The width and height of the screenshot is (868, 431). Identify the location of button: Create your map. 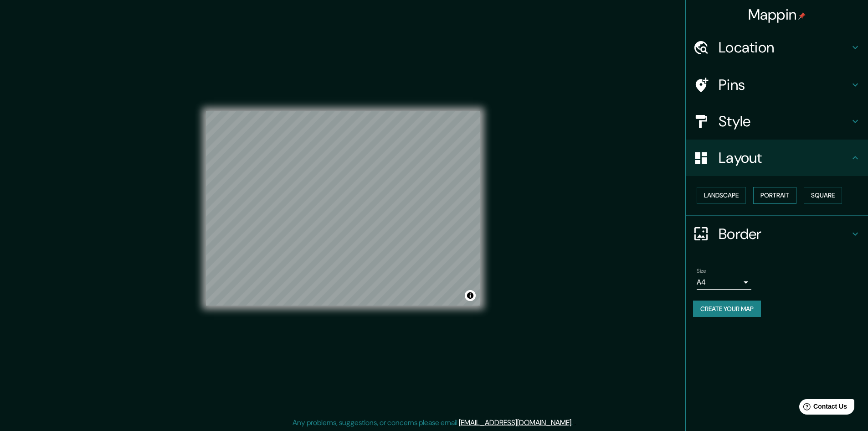
(726, 309).